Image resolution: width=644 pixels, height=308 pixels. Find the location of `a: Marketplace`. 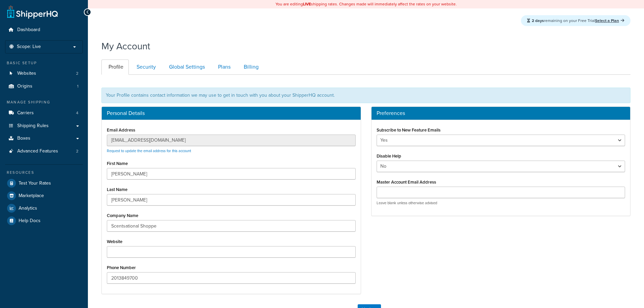

a: Marketplace is located at coordinates (44, 196).